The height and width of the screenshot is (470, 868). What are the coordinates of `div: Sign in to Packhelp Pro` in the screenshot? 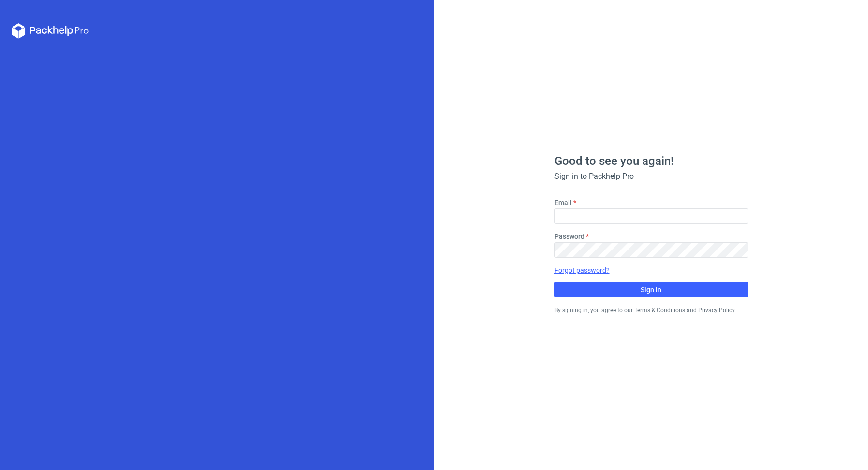 It's located at (651, 176).